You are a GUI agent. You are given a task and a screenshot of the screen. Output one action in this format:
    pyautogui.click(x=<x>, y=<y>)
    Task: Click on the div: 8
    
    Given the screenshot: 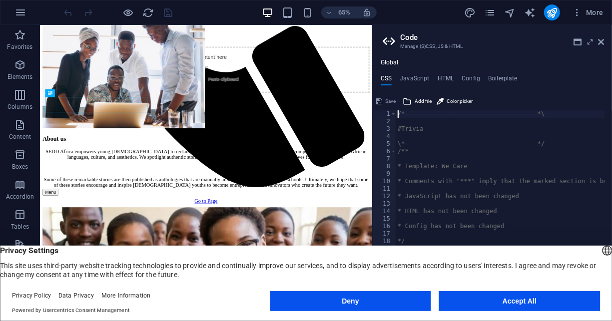 What is the action you would take?
    pyautogui.click(x=385, y=166)
    